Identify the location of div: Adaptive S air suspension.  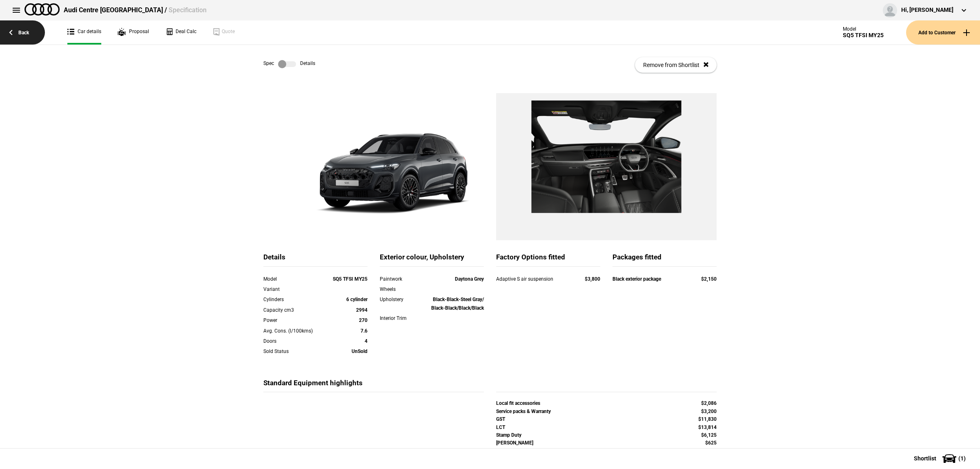
(533, 279).